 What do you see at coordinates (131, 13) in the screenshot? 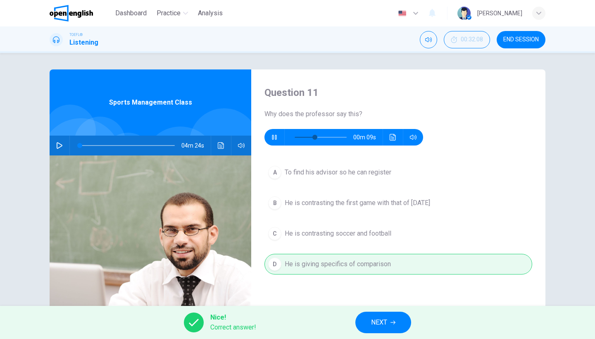
I see `button: Dashboard` at bounding box center [131, 13].